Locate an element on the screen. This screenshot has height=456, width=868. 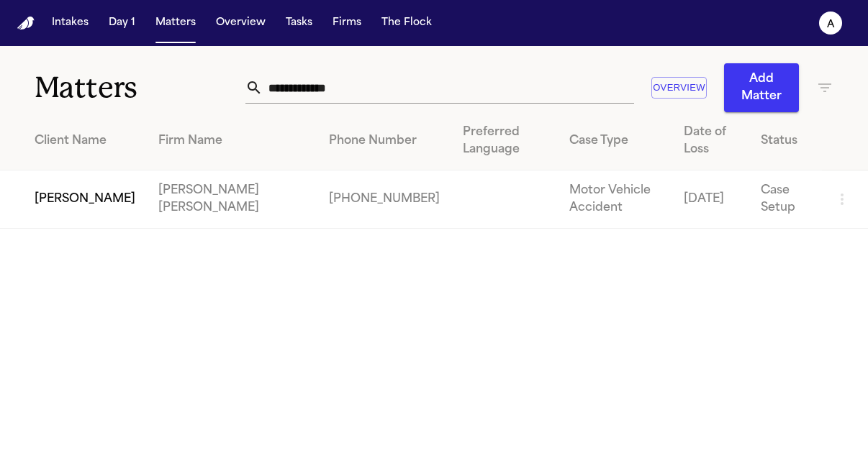
button: The Flock is located at coordinates (407, 23).